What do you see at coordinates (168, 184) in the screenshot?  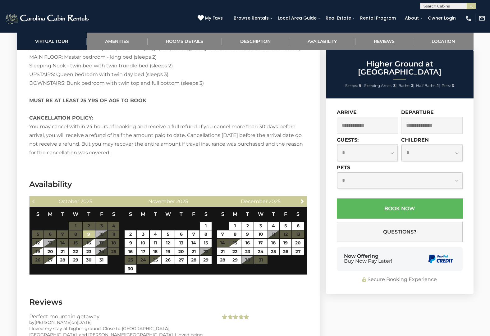 I see `h3: Availability` at bounding box center [168, 184].